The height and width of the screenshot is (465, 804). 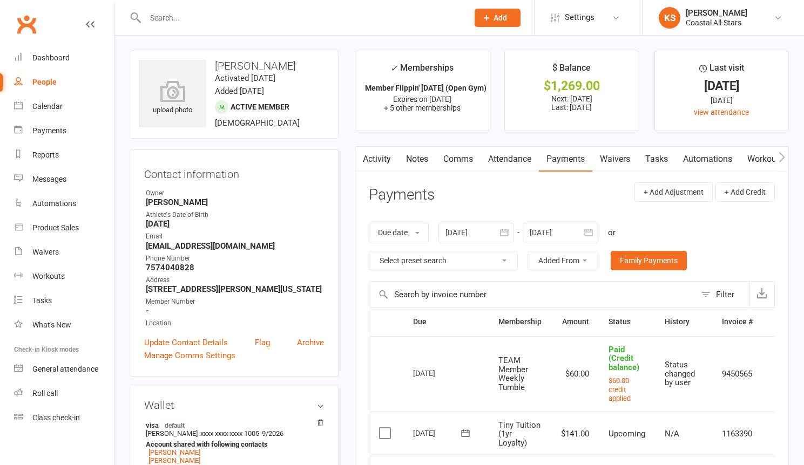 I want to click on a: Dashboard, so click(x=64, y=58).